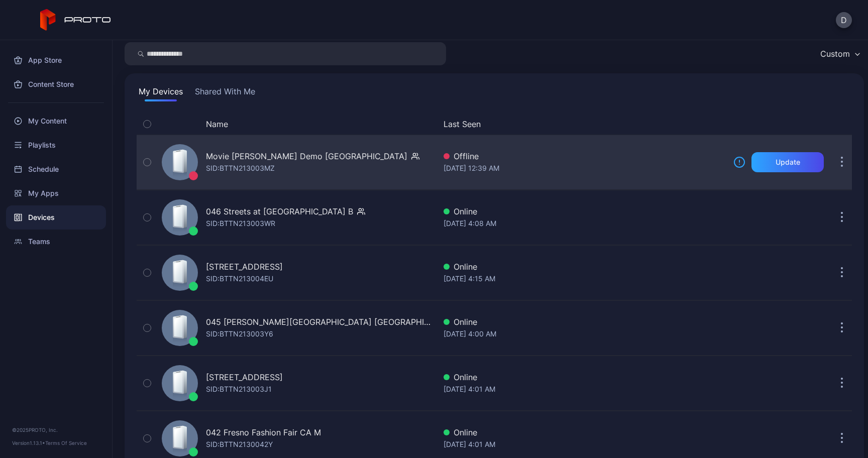 The width and height of the screenshot is (868, 458). What do you see at coordinates (787, 162) in the screenshot?
I see `div: Update` at bounding box center [787, 162].